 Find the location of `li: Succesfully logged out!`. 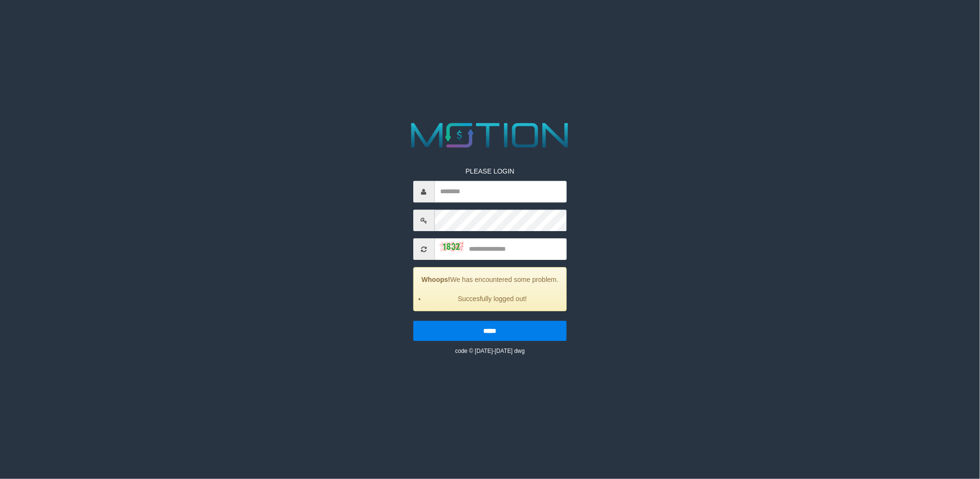

li: Succesfully logged out! is located at coordinates (492, 300).